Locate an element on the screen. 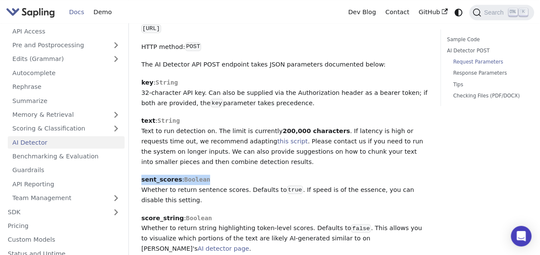 The image size is (540, 255). strong: sent_scores is located at coordinates (161, 179).